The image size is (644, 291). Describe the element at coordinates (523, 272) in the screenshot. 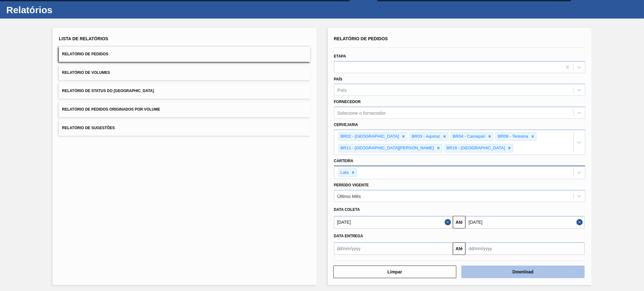

I see `button: Download` at that location.